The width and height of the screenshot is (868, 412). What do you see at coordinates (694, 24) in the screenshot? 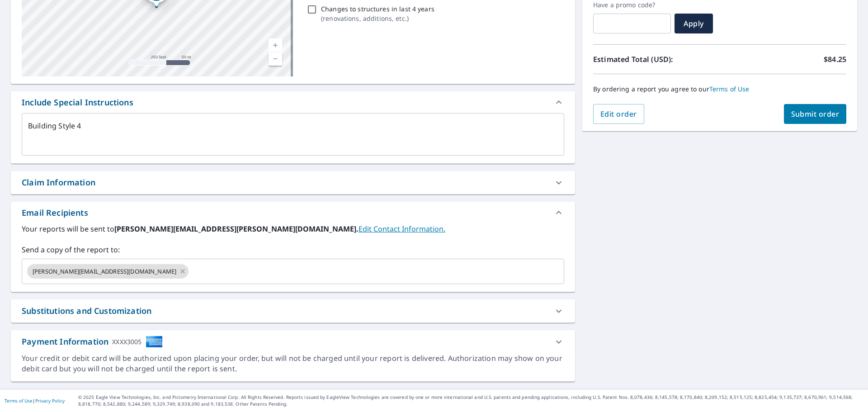
I see `button: Apply` at bounding box center [694, 24].